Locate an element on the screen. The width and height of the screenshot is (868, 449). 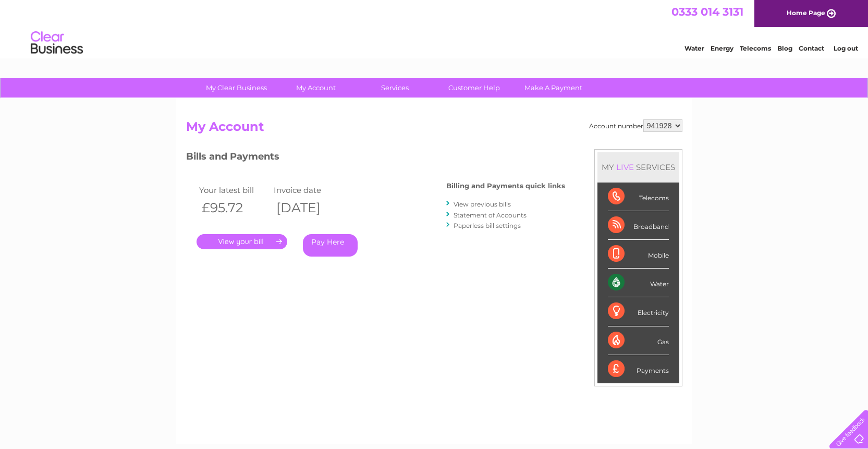
div: Gas is located at coordinates (639, 341).